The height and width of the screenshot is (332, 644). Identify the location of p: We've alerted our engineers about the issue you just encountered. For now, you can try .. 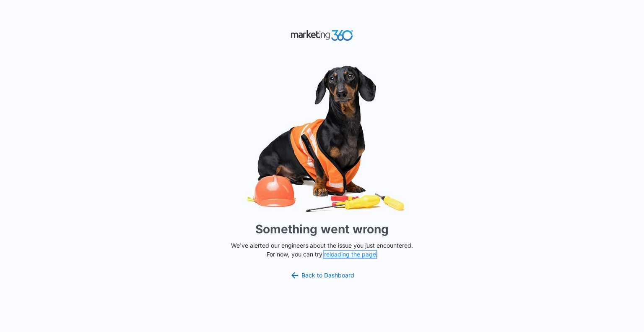
(322, 249).